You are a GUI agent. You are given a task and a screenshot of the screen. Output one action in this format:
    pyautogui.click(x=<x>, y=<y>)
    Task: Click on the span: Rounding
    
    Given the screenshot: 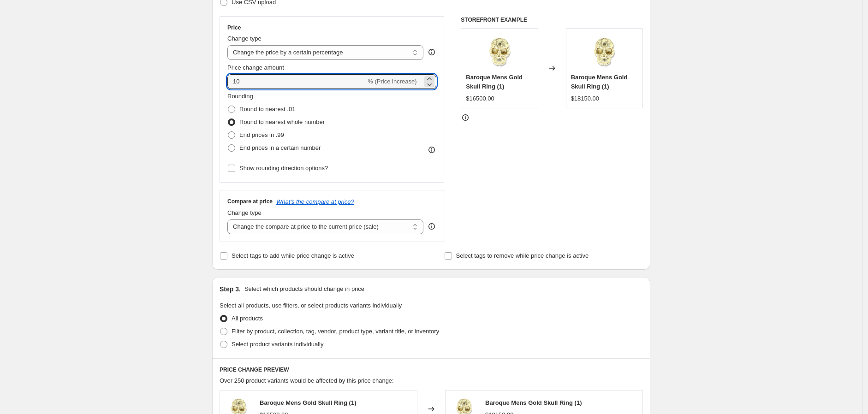 What is the action you would take?
    pyautogui.click(x=240, y=96)
    